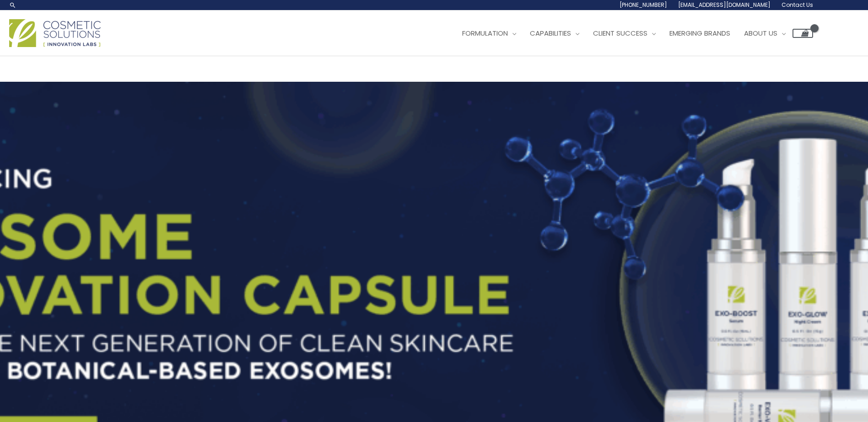  Describe the element at coordinates (764, 33) in the screenshot. I see `a: About Us` at that location.